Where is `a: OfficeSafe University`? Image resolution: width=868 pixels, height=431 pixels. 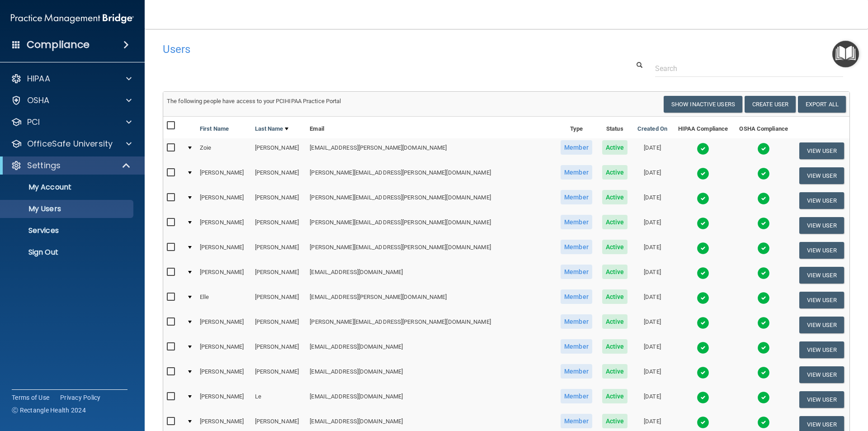 a: OfficeSafe University is located at coordinates (71, 144).